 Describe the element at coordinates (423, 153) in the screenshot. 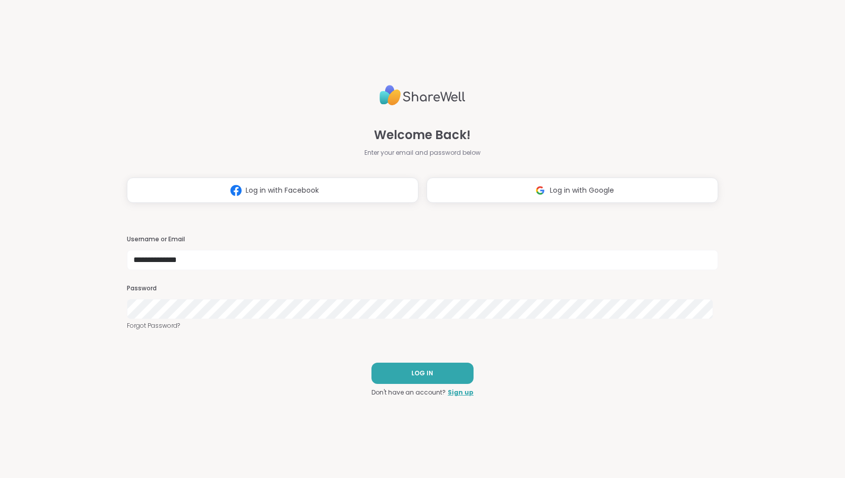

I see `span: Enter your email and password below` at that location.